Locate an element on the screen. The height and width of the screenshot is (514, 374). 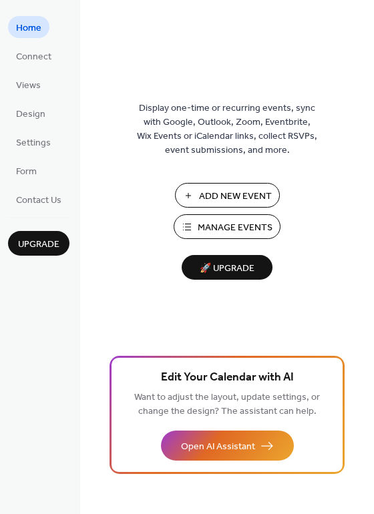
span: Edit Your Calendar with AI is located at coordinates (227, 378).